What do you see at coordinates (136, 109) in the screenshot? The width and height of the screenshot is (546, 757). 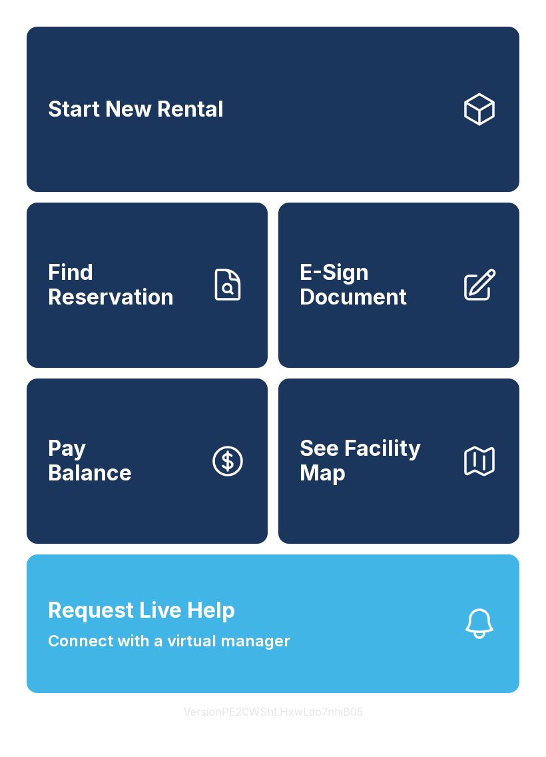 I see `span: Start New Rental` at bounding box center [136, 109].